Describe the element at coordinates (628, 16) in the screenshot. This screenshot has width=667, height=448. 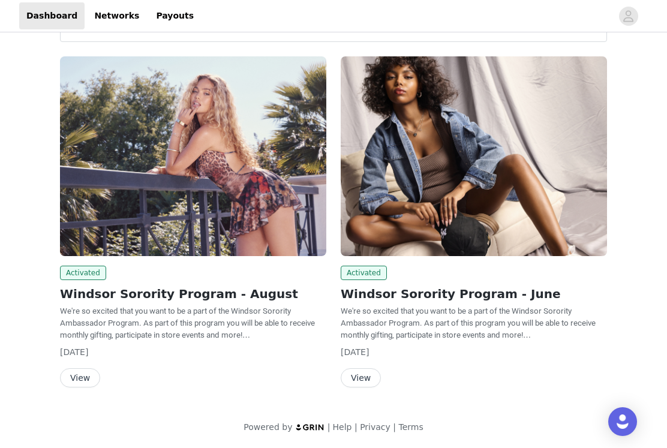
I see `div: avatar` at that location.